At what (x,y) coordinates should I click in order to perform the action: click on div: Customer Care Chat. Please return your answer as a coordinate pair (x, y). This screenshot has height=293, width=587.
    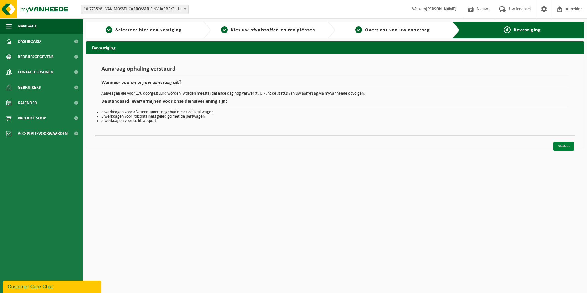
    Looking at the image, I should click on (49, 7).